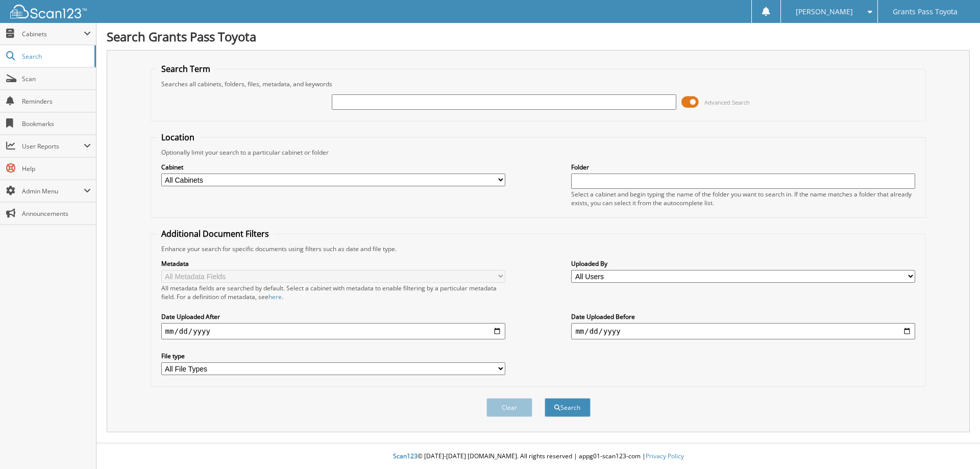  I want to click on span: Announcements, so click(56, 213).